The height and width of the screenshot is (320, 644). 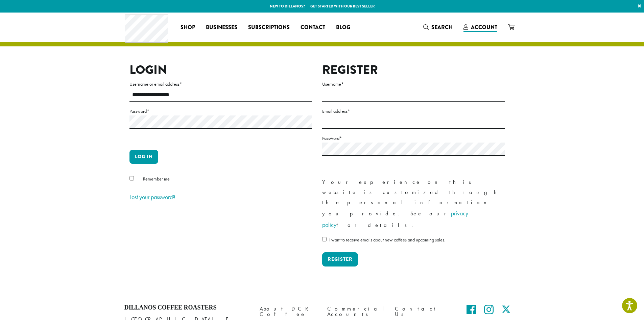 I want to click on span: I want to receive emails about new coffees and upcoming sales., so click(x=387, y=239).